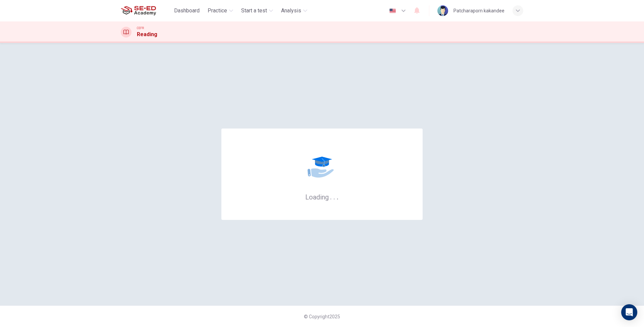 The height and width of the screenshot is (327, 644). I want to click on span: CEFR, so click(140, 28).